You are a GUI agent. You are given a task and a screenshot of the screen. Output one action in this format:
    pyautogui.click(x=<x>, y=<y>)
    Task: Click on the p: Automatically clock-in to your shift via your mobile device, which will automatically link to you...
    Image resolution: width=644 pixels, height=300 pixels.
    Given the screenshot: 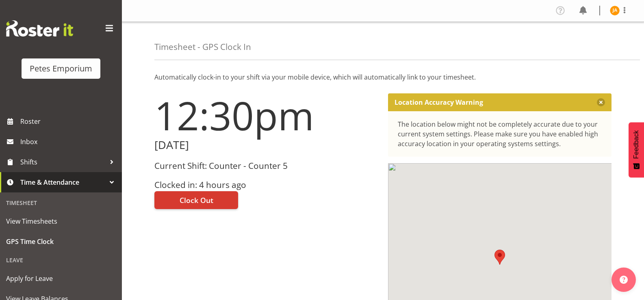 What is the action you would take?
    pyautogui.click(x=383, y=77)
    